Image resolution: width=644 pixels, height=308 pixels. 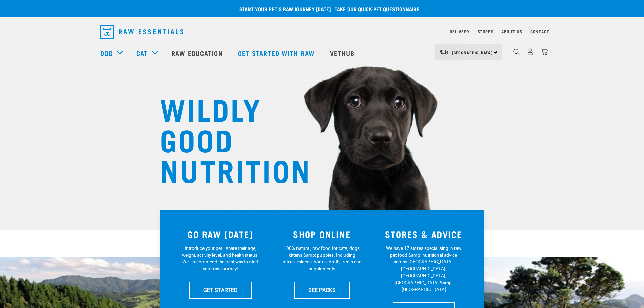 What do you see at coordinates (142, 32) in the screenshot?
I see `img: Raw Essentials Logo` at bounding box center [142, 32].